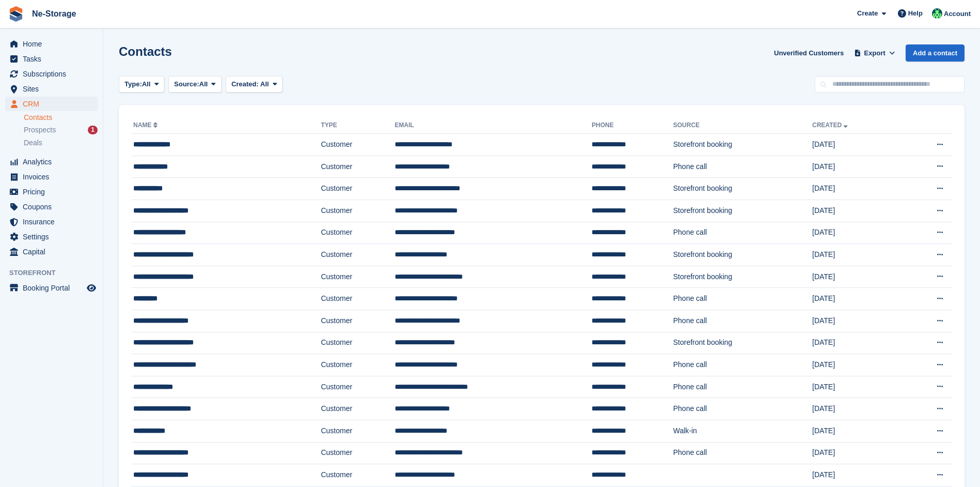 This screenshot has height=487, width=980. What do you see at coordinates (875, 52) in the screenshot?
I see `button: Export` at bounding box center [875, 52].